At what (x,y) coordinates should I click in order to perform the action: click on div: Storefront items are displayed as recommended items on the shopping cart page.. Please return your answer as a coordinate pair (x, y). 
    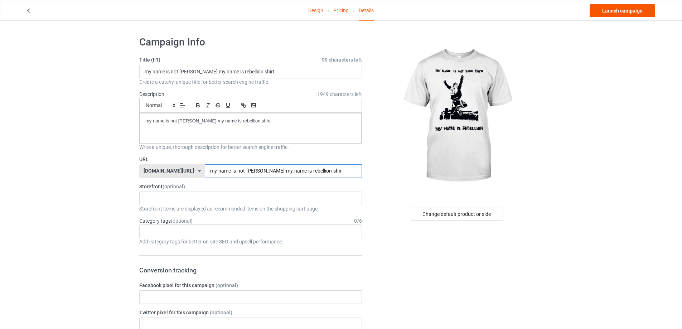
    Looking at the image, I should click on (251, 209).